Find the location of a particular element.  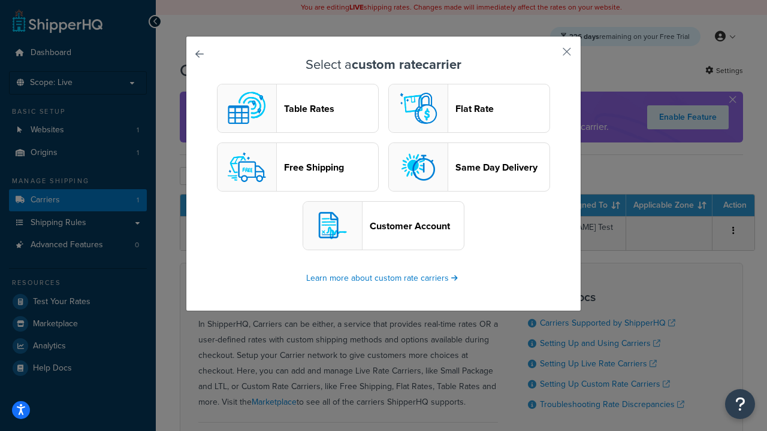

img: flat logo is located at coordinates (418, 108).